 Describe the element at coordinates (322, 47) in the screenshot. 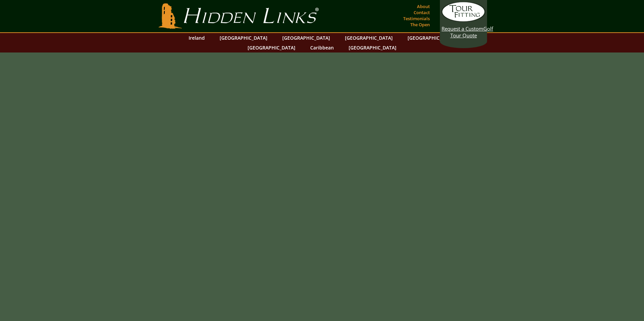

I see `a: Caribbean` at that location.